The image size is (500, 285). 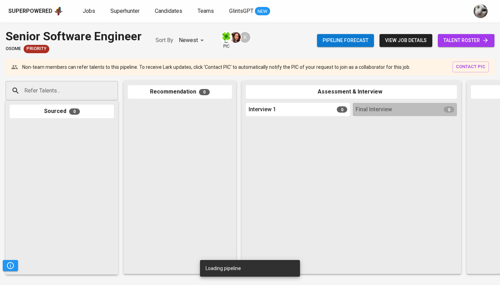 What do you see at coordinates (226, 40) in the screenshot?
I see `div: pic` at bounding box center [226, 40].